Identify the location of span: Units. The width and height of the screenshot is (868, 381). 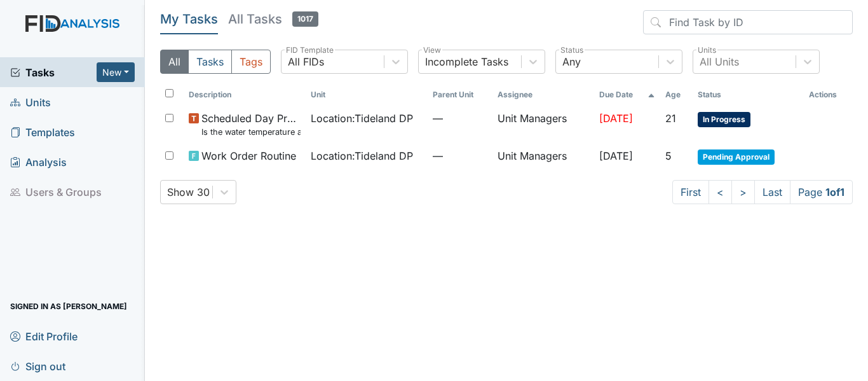
(30, 102).